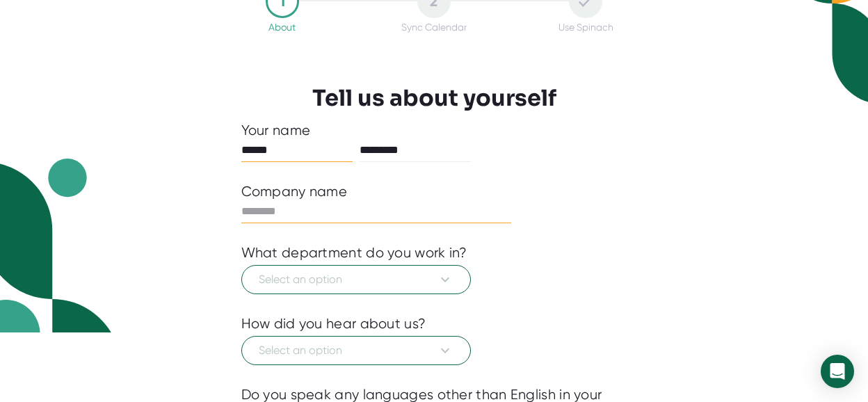  Describe the element at coordinates (434, 130) in the screenshot. I see `div: Your name` at that location.